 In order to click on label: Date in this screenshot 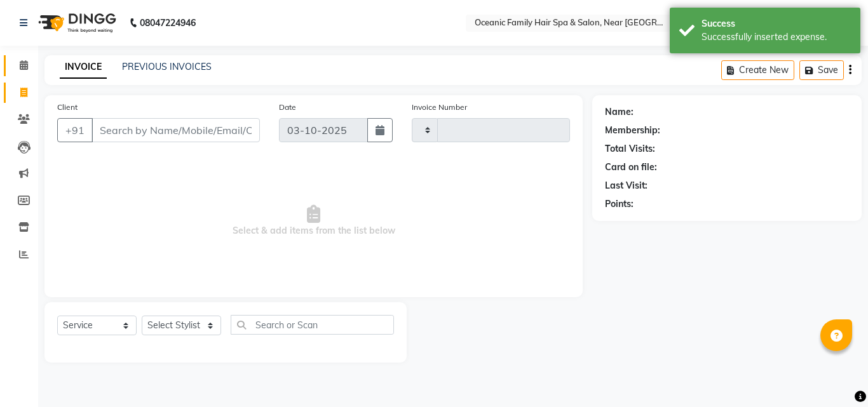, I will do `click(287, 107)`.